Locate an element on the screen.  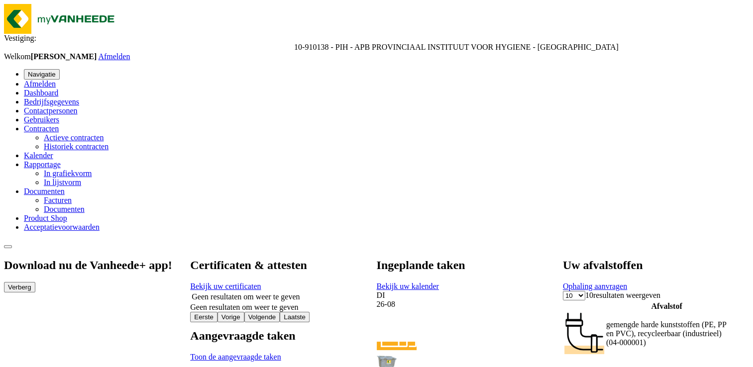
label: resultaten weergeven is located at coordinates (627, 295).